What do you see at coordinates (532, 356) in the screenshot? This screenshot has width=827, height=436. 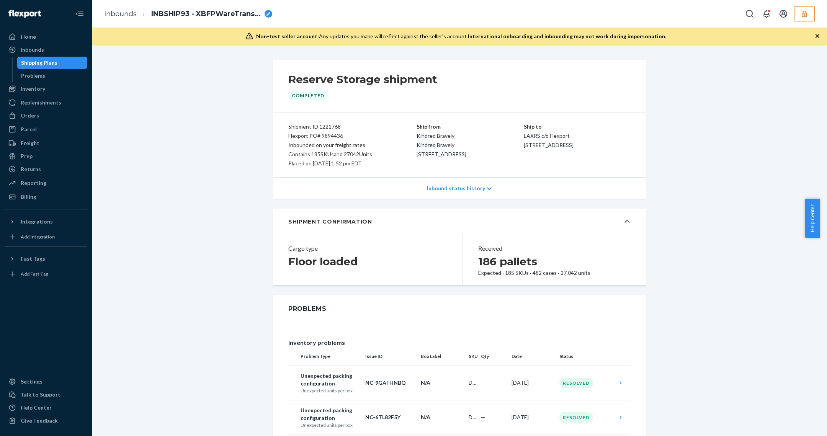 I see `th: Date` at bounding box center [532, 356].